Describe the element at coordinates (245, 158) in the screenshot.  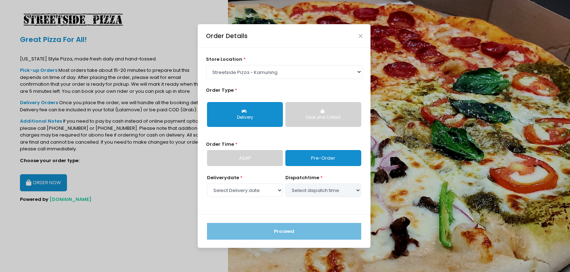
I see `a: ASAP` at that location.